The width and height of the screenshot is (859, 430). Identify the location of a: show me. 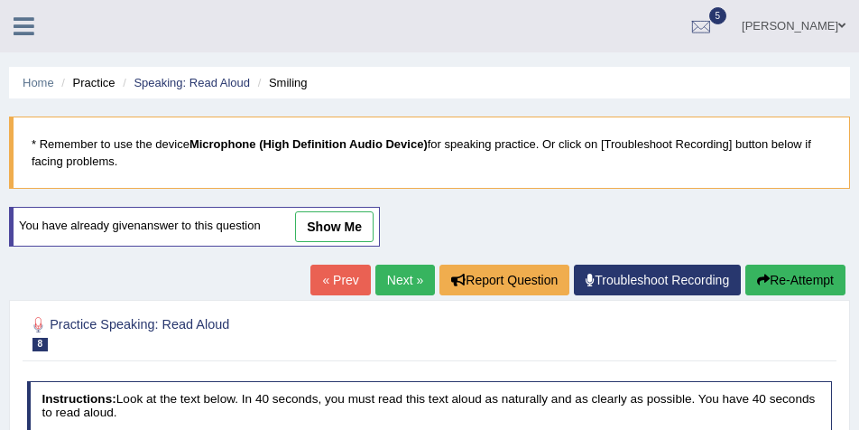
(334, 226).